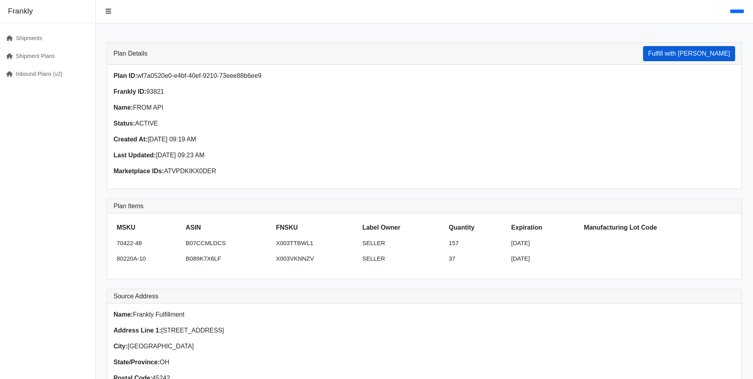  What do you see at coordinates (130, 53) in the screenshot?
I see `h3: Plan Details` at bounding box center [130, 53].